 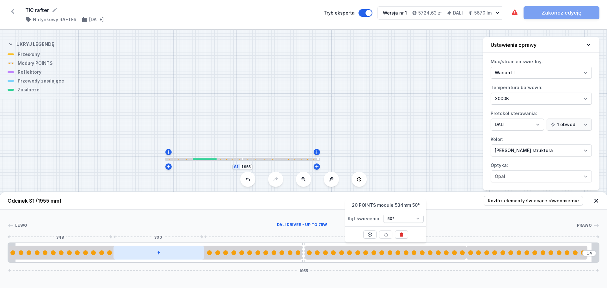 What do you see at coordinates (541, 68) in the screenshot?
I see `label: Moc/strumień świetlny:` at bounding box center [541, 68].